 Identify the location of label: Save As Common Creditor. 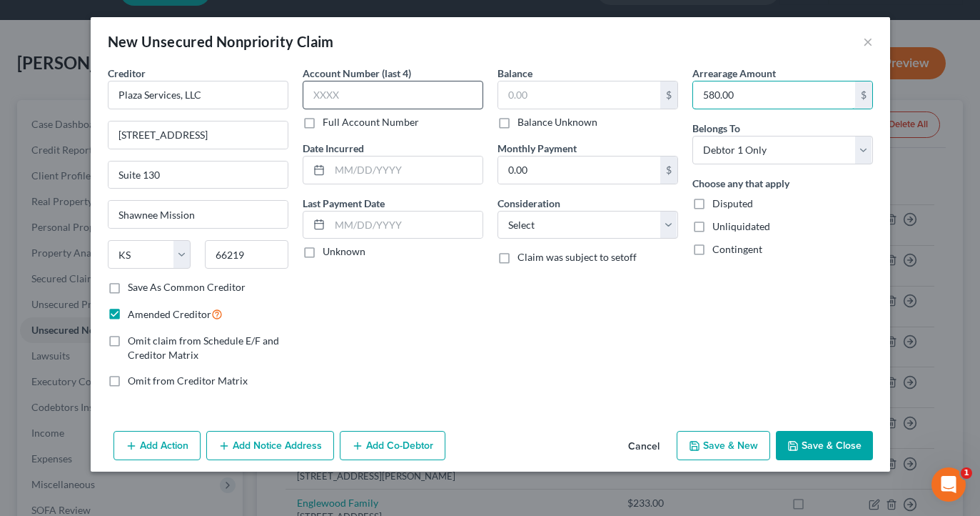
(186, 287).